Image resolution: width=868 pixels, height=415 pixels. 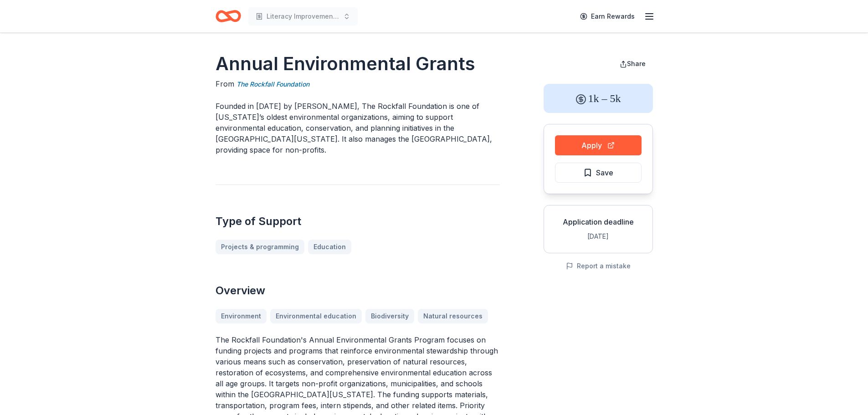 What do you see at coordinates (228, 16) in the screenshot?
I see `a: Home` at bounding box center [228, 16].